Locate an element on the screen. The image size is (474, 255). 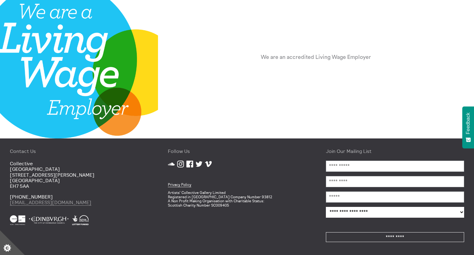
h4: Contact Us is located at coordinates (79, 151).